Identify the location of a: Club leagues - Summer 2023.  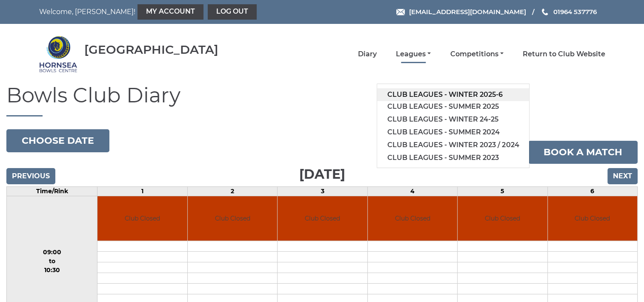
(453, 158).